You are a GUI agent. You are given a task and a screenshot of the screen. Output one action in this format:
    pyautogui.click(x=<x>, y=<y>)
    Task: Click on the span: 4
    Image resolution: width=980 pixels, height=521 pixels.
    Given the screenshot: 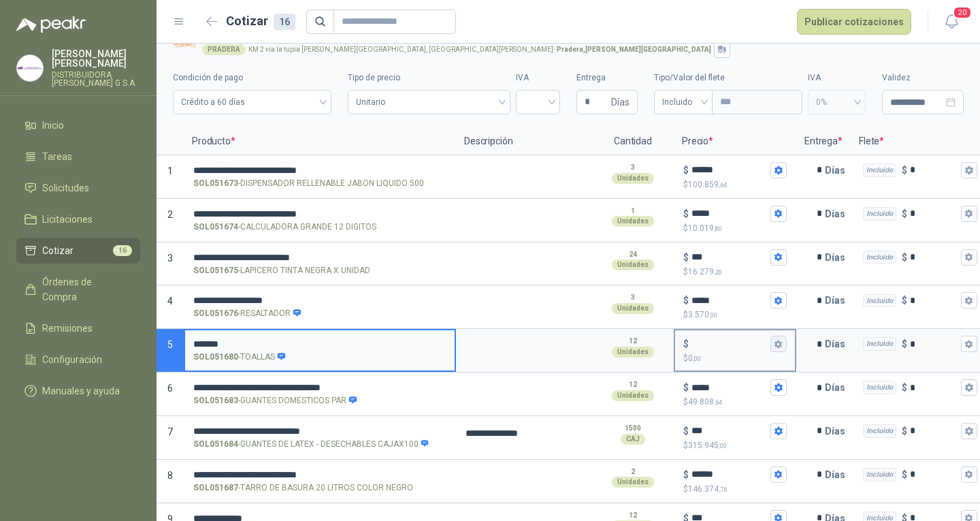 What is the action you would take?
    pyautogui.click(x=170, y=301)
    